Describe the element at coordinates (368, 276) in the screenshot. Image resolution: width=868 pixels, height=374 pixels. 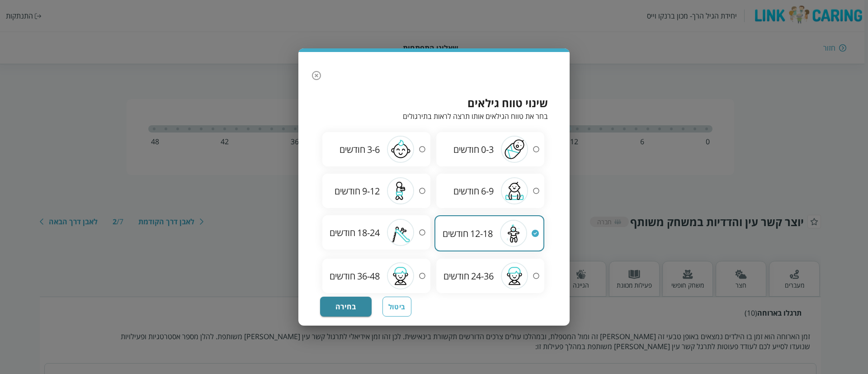
I see `span: 36-48` at that location.